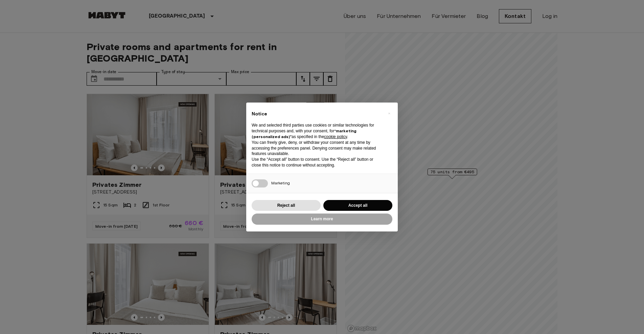 The image size is (644, 334). Describe the element at coordinates (335, 137) in the screenshot. I see `a: cookie policy` at that location.